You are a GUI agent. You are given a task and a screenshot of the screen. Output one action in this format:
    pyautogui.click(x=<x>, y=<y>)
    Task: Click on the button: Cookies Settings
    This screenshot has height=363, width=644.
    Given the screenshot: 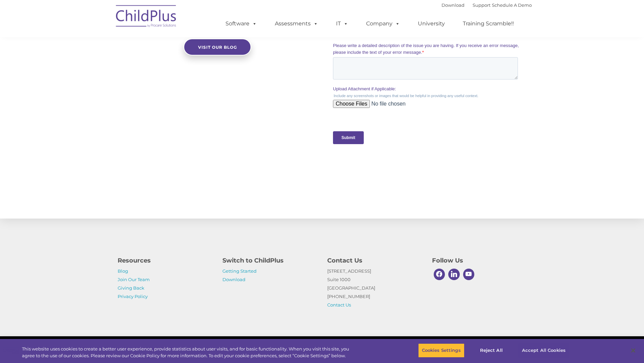 What is the action you would take?
    pyautogui.click(x=441, y=350)
    